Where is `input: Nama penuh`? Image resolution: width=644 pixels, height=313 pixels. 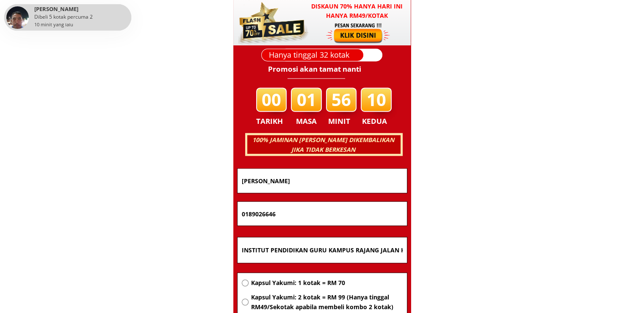
input: Nama penuh is located at coordinates (322, 181).